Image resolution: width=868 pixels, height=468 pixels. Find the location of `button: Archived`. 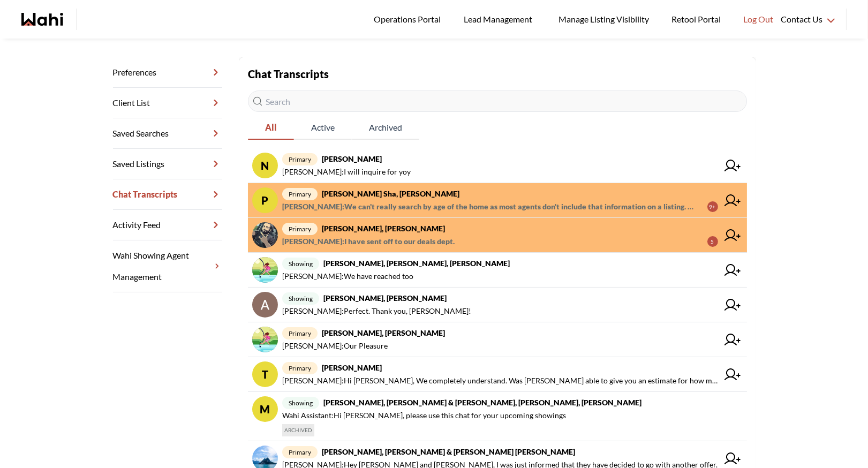

button: Archived is located at coordinates (385, 128).